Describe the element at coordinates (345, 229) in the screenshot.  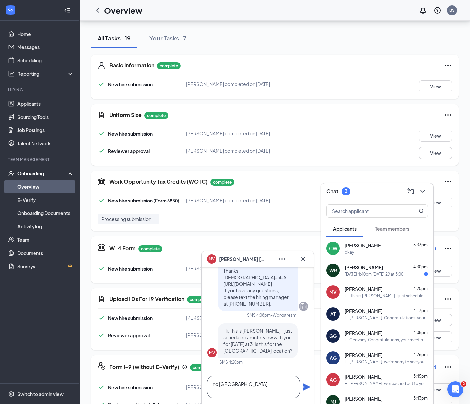
I see `span: Applicants` at that location.